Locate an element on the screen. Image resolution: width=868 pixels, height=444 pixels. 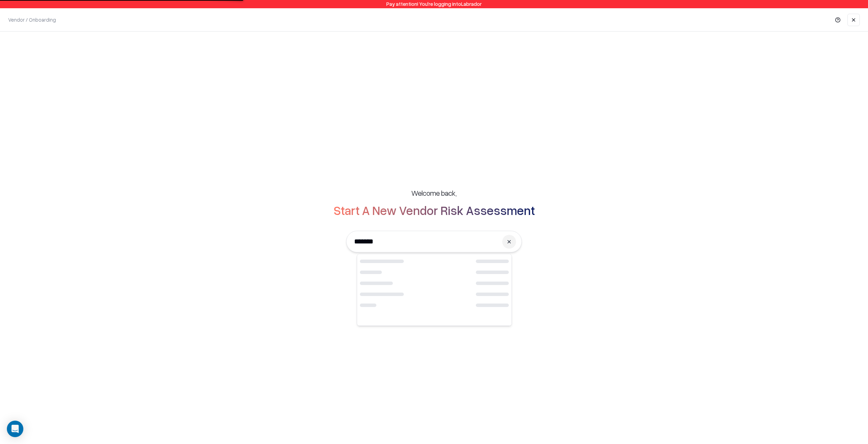
p: Vendor / Onboarding is located at coordinates (32, 20).